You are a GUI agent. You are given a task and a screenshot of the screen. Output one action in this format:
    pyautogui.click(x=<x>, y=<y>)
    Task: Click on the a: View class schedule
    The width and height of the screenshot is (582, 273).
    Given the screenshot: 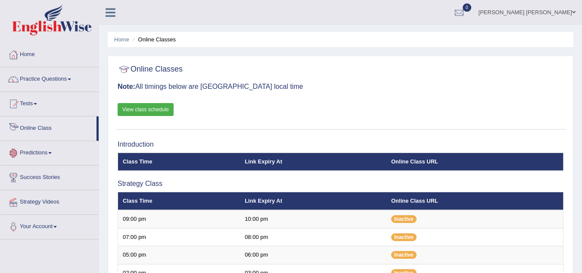 What is the action you would take?
    pyautogui.click(x=146, y=110)
    